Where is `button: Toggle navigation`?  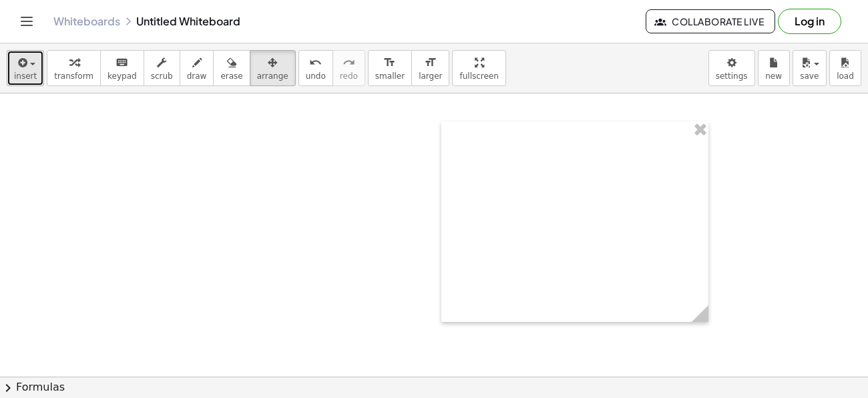
button: Toggle navigation is located at coordinates (26, 21).